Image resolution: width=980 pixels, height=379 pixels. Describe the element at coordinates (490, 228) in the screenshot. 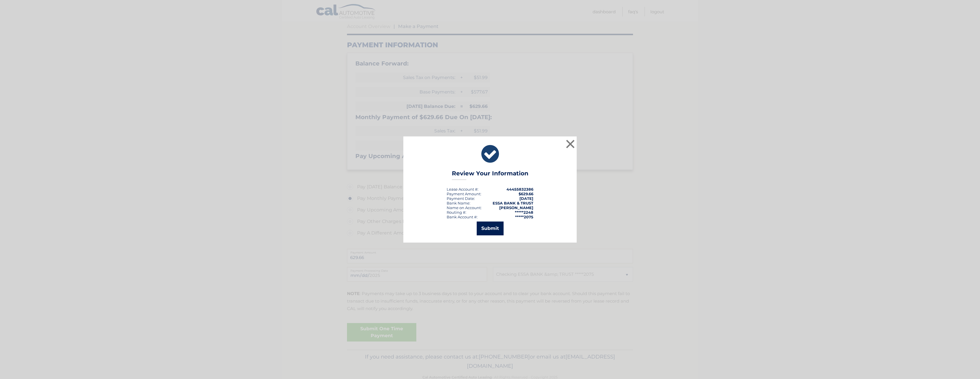

I see `button: Submit` at that location.